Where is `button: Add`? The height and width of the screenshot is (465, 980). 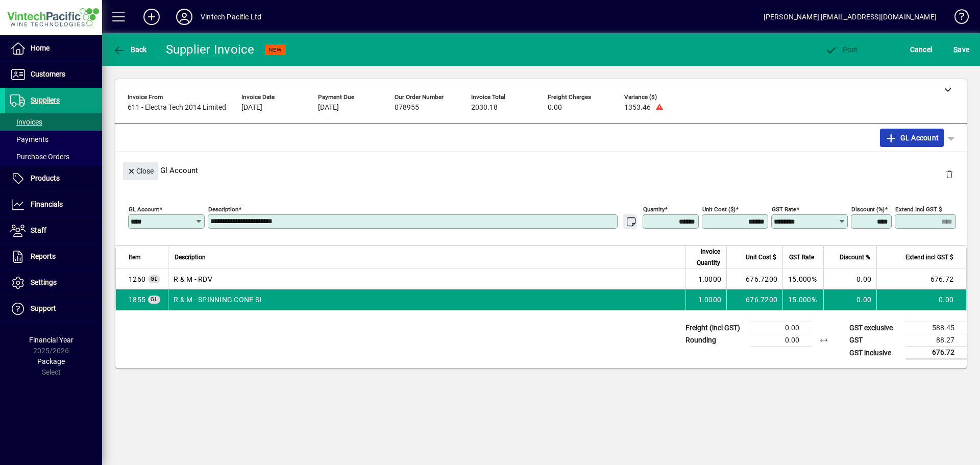
button: Add is located at coordinates (152, 17).